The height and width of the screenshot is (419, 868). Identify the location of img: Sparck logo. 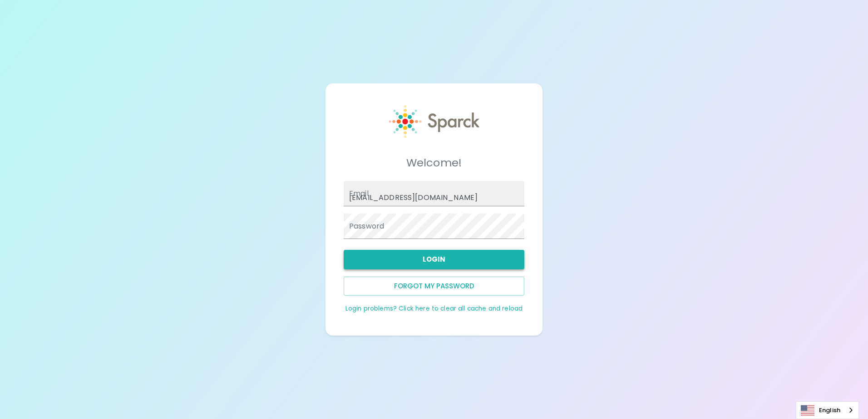
(434, 121).